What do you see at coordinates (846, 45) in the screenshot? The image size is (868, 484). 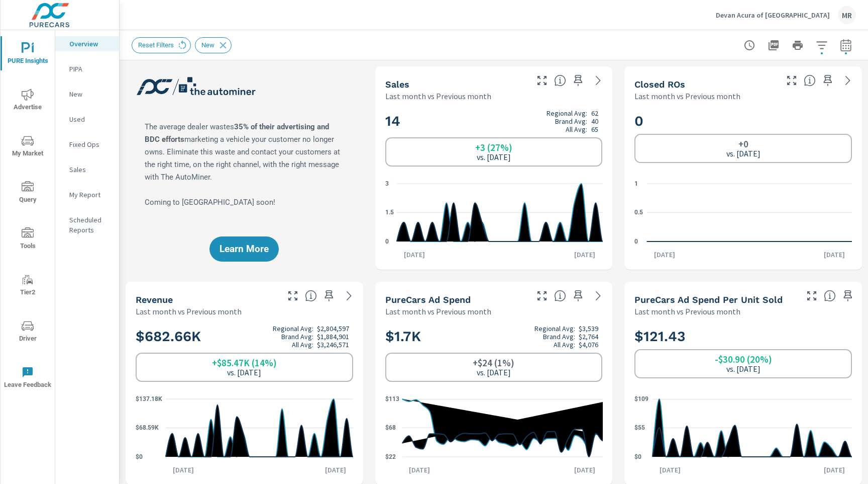 I see `button: Select Date Range` at bounding box center [846, 45].